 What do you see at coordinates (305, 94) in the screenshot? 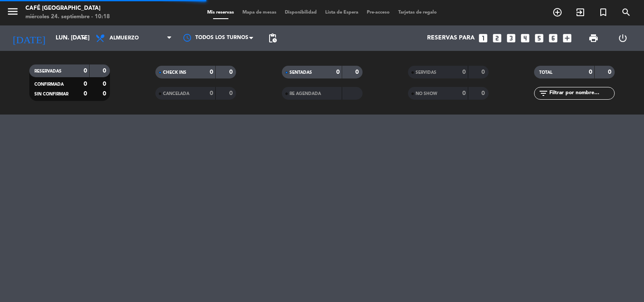
I see `span: RE AGENDADA` at bounding box center [305, 94].